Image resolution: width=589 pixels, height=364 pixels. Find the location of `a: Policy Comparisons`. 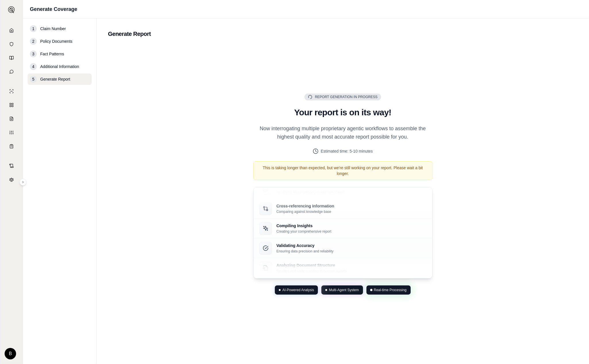

a: Policy Comparisons is located at coordinates (12, 105).